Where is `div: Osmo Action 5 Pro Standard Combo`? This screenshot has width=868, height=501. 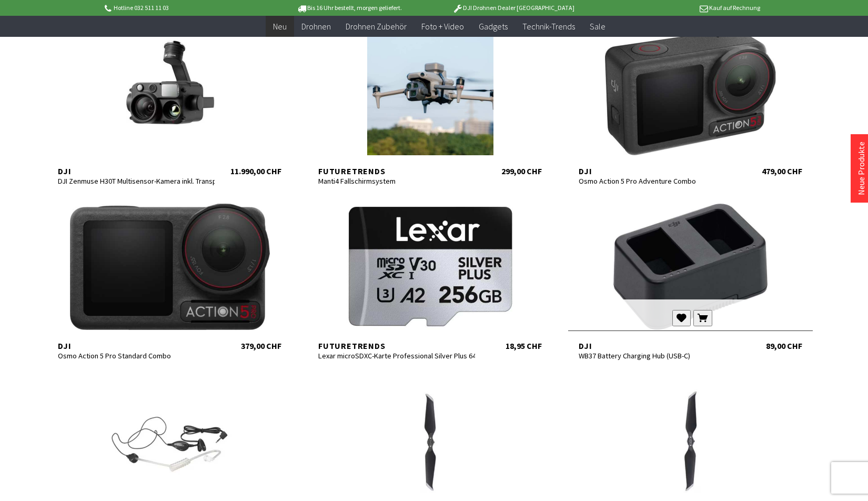 div: Osmo Action 5 Pro Standard Combo is located at coordinates (137, 356).